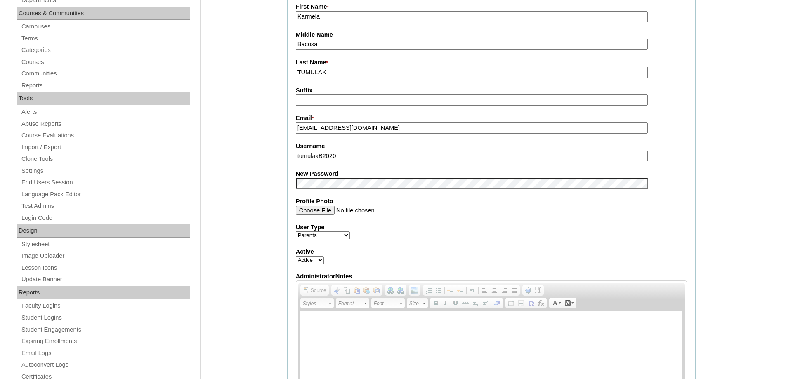 The width and height of the screenshot is (786, 379). Describe the element at coordinates (105, 365) in the screenshot. I see `a: Autoconvert Logs` at that location.